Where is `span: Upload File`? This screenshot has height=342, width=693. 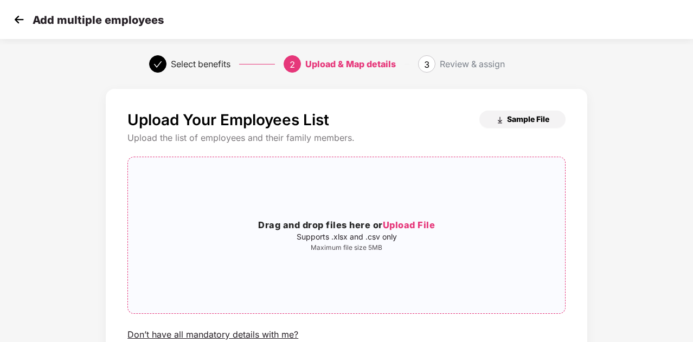 span: Upload File is located at coordinates (409, 225).